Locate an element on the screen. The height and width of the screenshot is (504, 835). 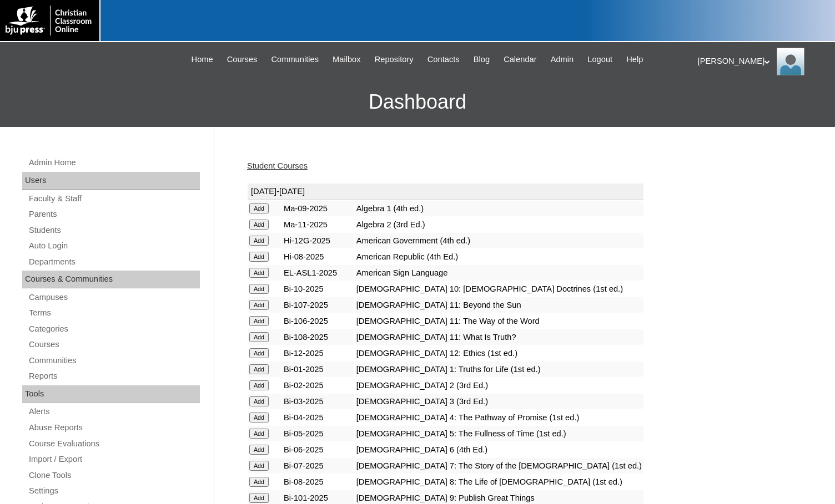
a: Repository is located at coordinates (394, 59).